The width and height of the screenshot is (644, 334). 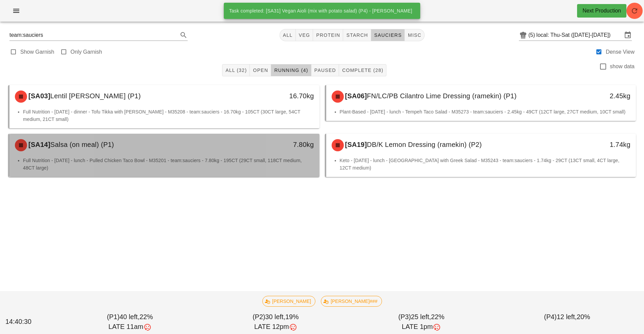 What do you see at coordinates (424, 145) in the screenshot?
I see `span: DB/K Lemon Dressing (ramekin) (P2)` at bounding box center [424, 145].